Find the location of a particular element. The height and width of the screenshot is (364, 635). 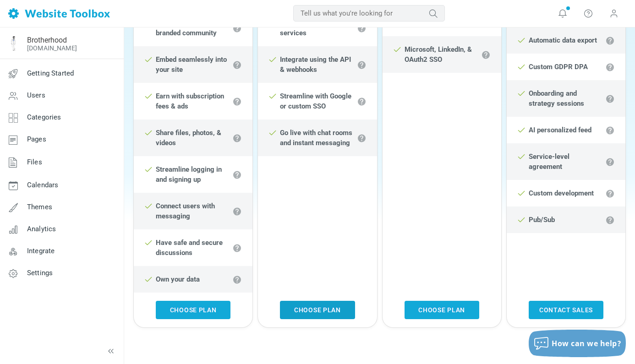

strong: Have safe and secure discussions is located at coordinates (189, 248).